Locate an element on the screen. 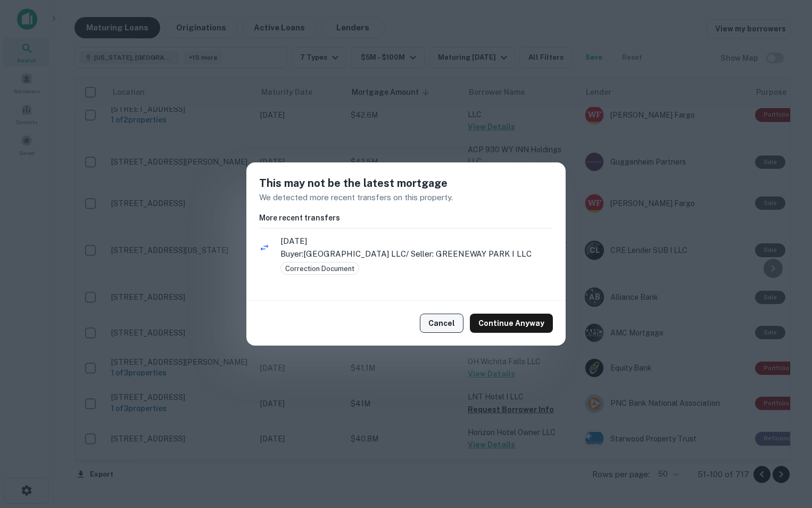 This screenshot has width=812, height=508. h5: This may not be the latest mortgage is located at coordinates (406, 183).